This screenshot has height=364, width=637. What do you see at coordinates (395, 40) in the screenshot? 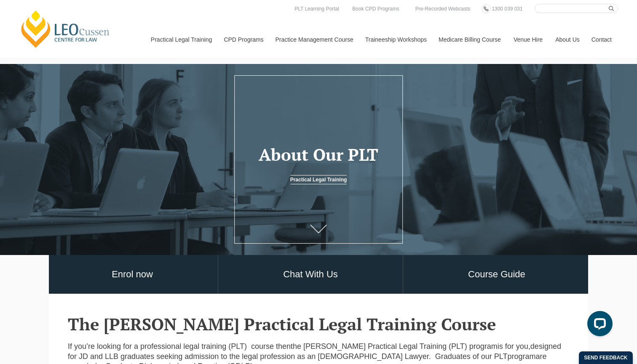
I see `a: Traineeship Workshops` at bounding box center [395, 40].